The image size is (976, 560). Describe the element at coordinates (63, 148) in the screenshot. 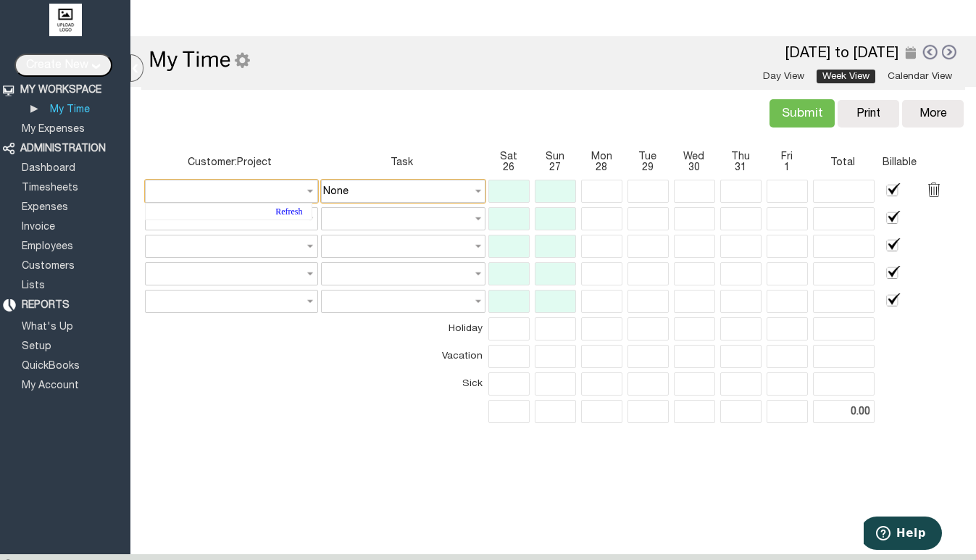

I see `div: ADMINISTRATION` at that location.